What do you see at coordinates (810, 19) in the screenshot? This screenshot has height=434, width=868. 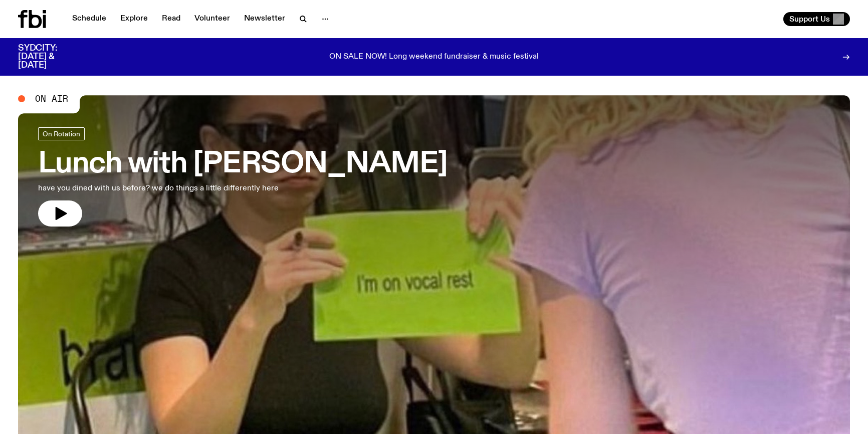 I see `span: Support Us` at bounding box center [810, 19].